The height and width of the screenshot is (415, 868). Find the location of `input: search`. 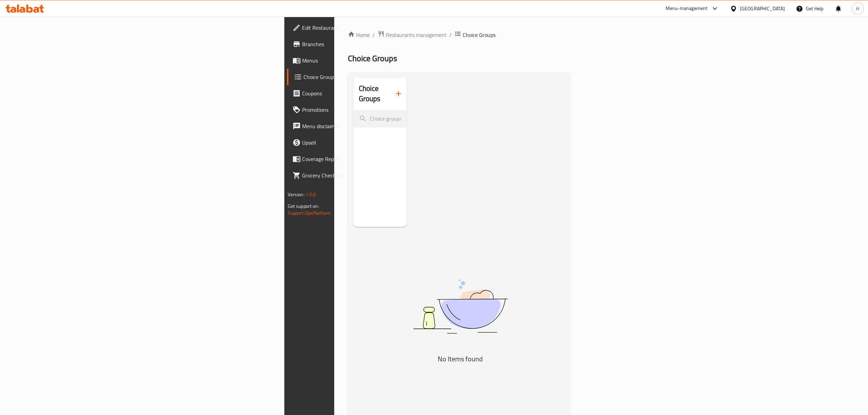

input: search is located at coordinates (380, 118).